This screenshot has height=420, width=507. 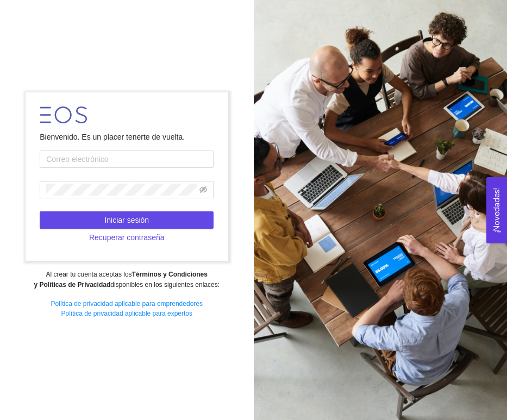 I want to click on button: Iniciar sesión, so click(x=127, y=220).